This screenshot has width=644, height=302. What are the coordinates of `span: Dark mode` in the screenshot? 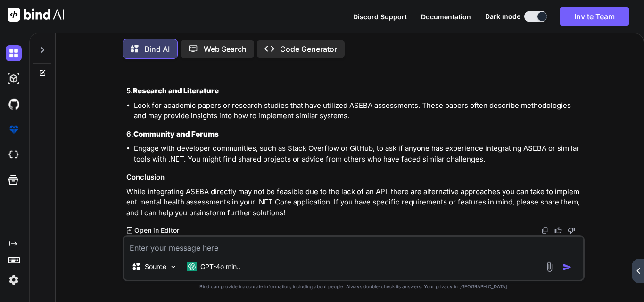 It's located at (502, 16).